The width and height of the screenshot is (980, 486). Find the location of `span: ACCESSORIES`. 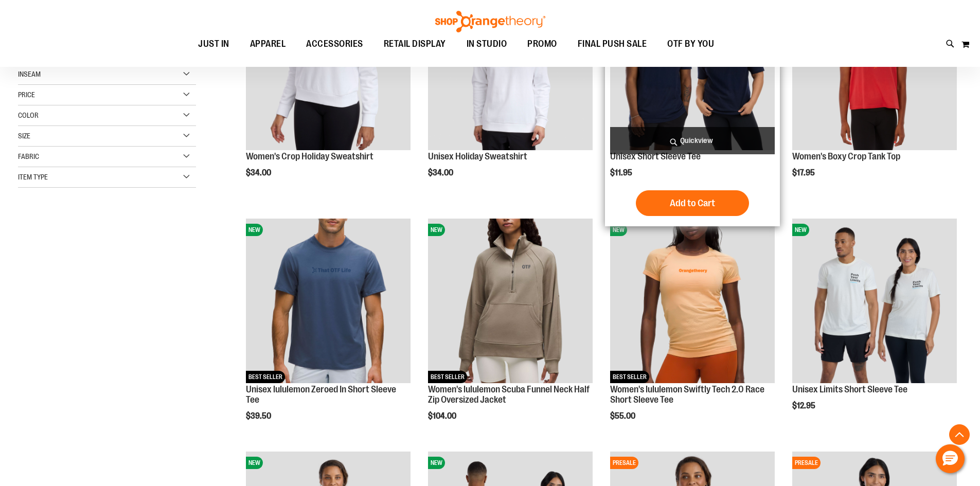

span: ACCESSORIES is located at coordinates (334, 44).